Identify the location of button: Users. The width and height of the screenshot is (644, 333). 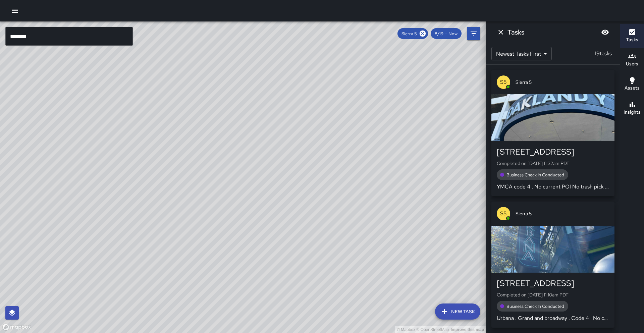
(631, 60).